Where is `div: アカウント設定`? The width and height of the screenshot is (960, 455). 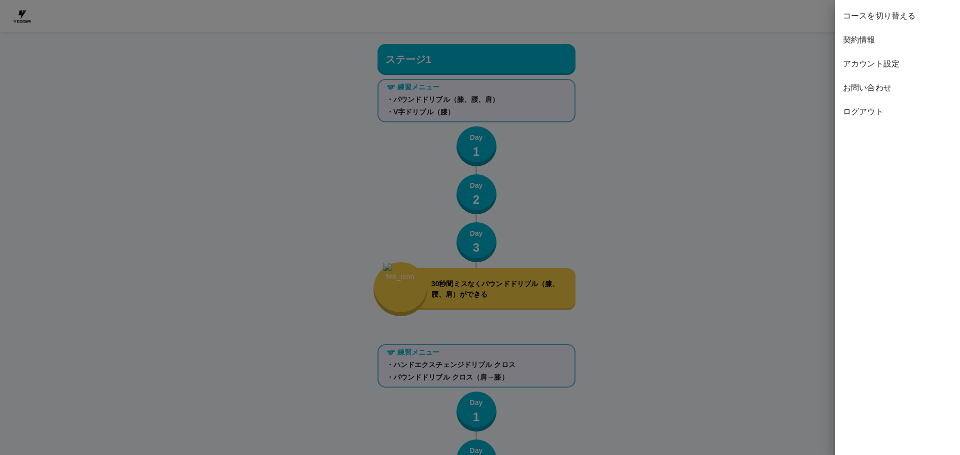
div: アカウント設定 is located at coordinates (897, 64).